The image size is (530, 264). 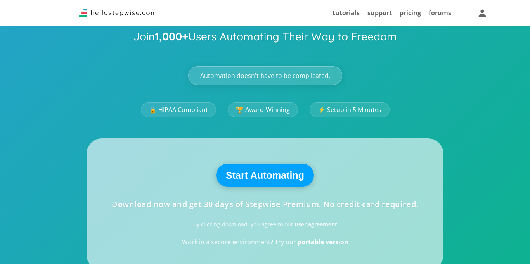 I want to click on a: 🏆 Award-Winning, so click(x=262, y=110).